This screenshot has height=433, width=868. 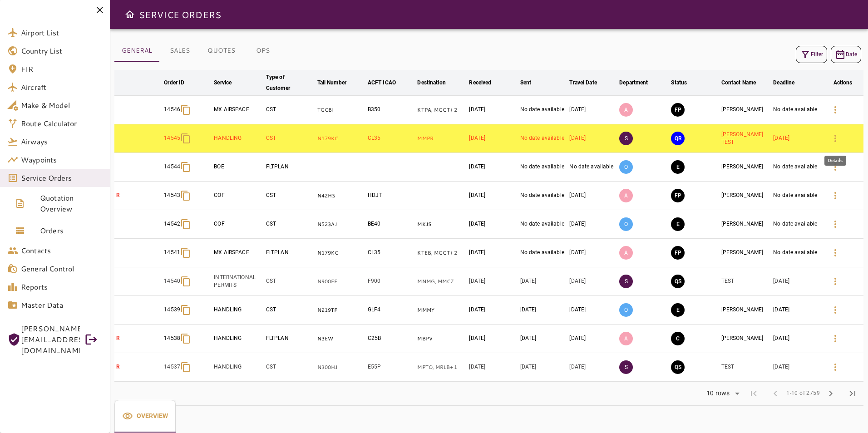 I want to click on span: Service Orders, so click(x=62, y=178).